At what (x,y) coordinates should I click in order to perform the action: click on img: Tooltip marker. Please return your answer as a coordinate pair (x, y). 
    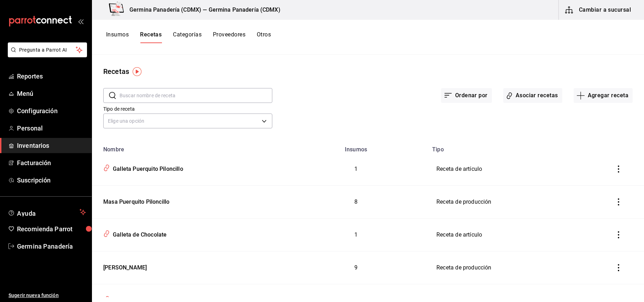
    Looking at the image, I should click on (137, 71).